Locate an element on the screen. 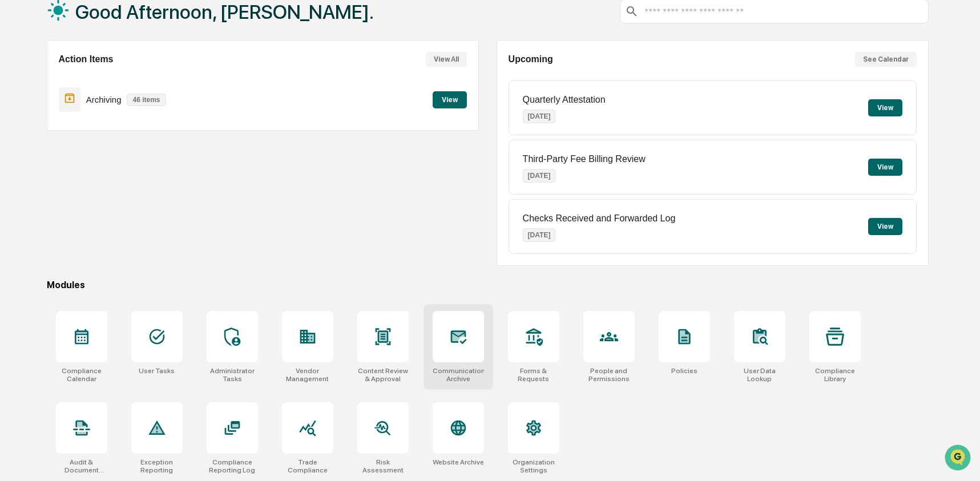 The height and width of the screenshot is (481, 980). span: Attestations is located at coordinates (118, 149).